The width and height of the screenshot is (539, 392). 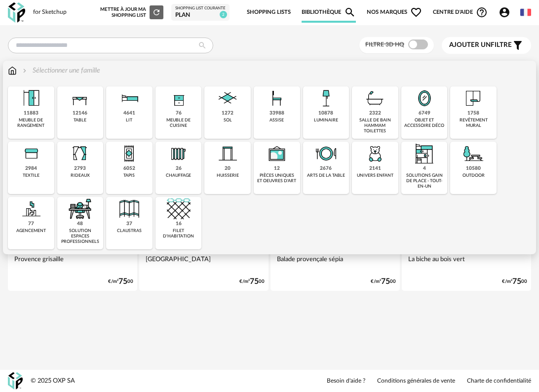 What do you see at coordinates (276, 153) in the screenshot?
I see `img: UniqueOeuvre.png` at bounding box center [276, 153].